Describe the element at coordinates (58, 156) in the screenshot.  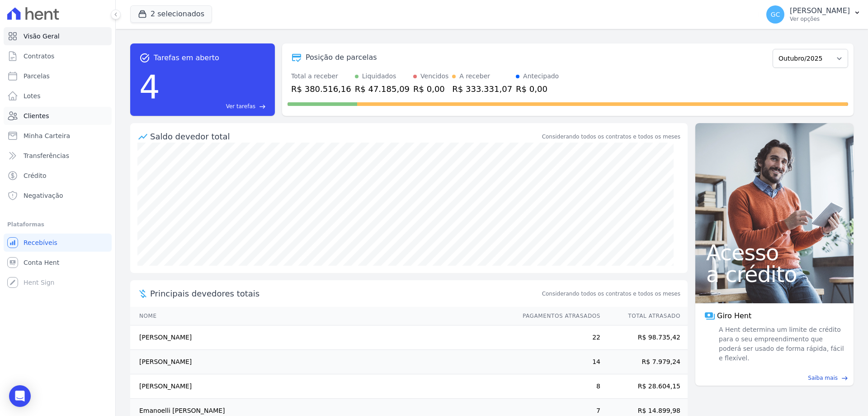
I see `a: Transferências` at that location.